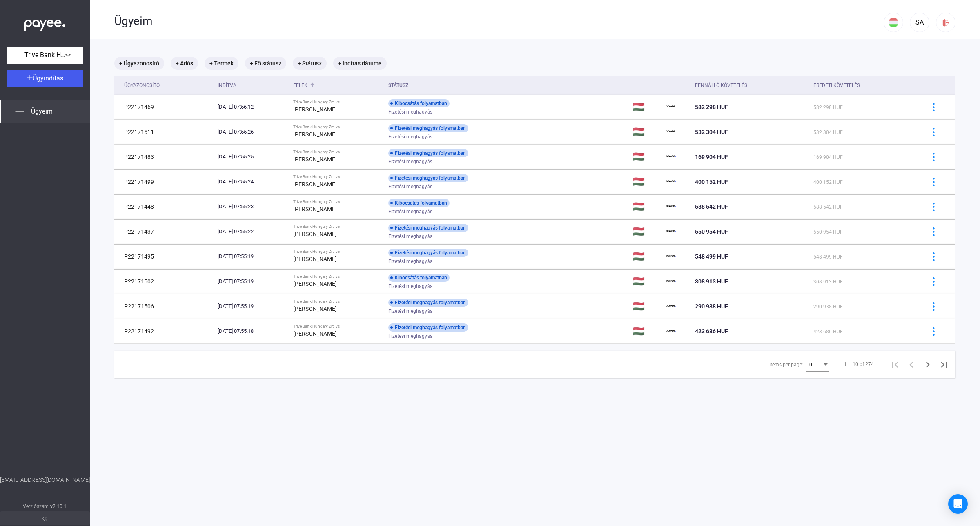 Image resolution: width=980 pixels, height=526 pixels. Describe the element at coordinates (164, 331) in the screenshot. I see `td: P22171492` at that location.